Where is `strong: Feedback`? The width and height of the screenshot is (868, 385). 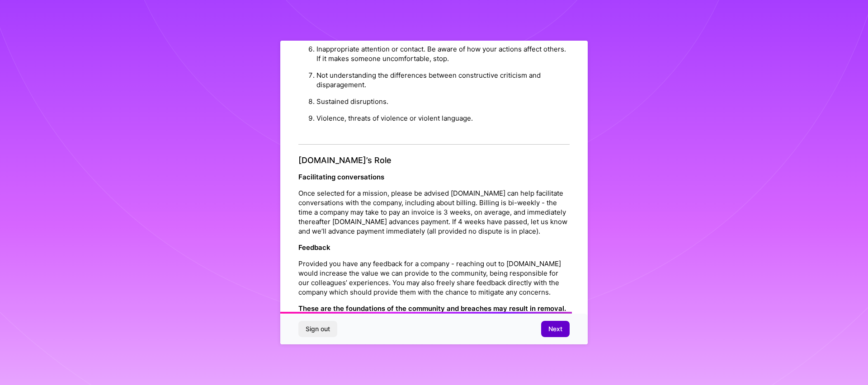 strong: Feedback is located at coordinates (315, 247).